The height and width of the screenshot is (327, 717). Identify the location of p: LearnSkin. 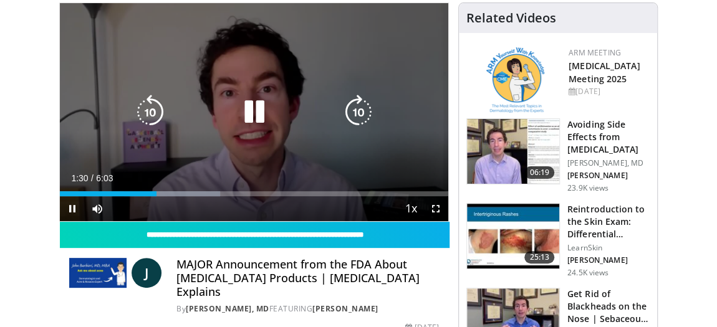
(609, 248).